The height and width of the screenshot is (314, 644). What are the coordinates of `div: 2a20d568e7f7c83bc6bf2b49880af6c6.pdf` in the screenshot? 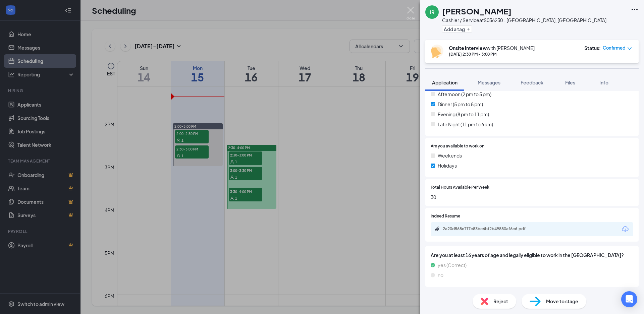 It's located at (489, 229).